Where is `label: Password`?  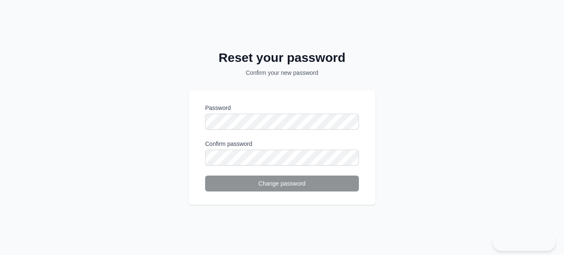
label: Password is located at coordinates (282, 108).